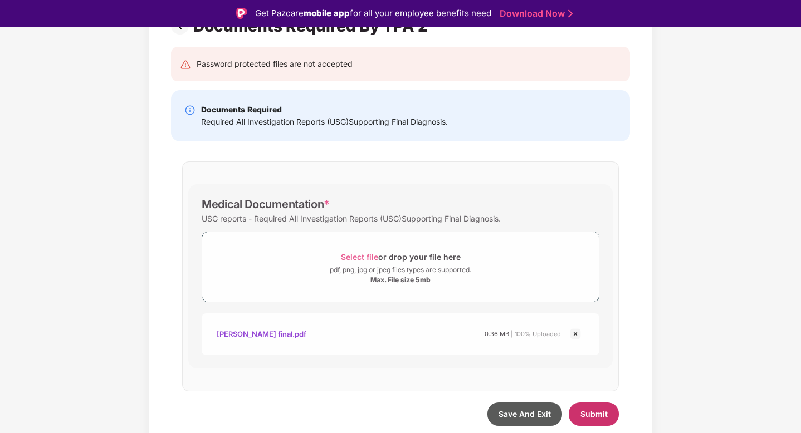  What do you see at coordinates (571, 13) in the screenshot?
I see `img: Stroke` at bounding box center [571, 13].